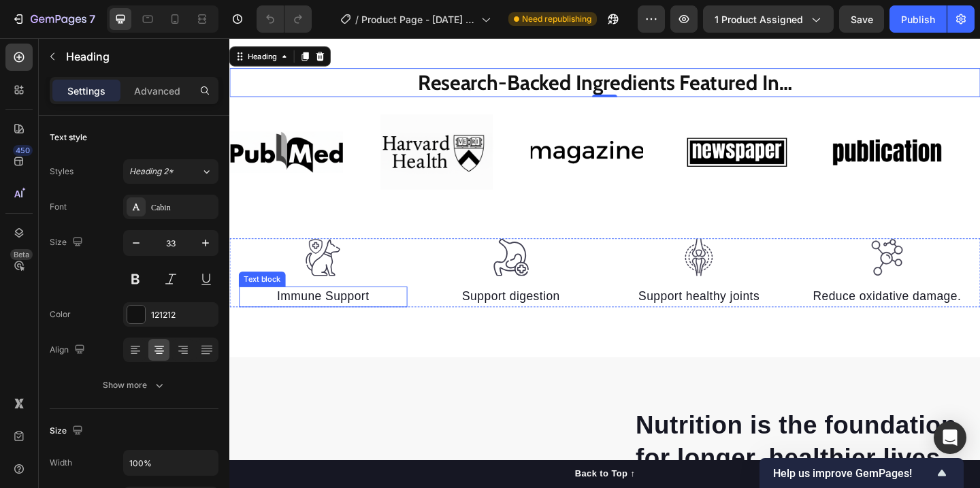 This screenshot has height=488, width=980. What do you see at coordinates (307, 238) in the screenshot?
I see `img: 495611768014373769-1841055a-c466-405c-aa1d-460d2394428c.svg` at bounding box center [307, 238].